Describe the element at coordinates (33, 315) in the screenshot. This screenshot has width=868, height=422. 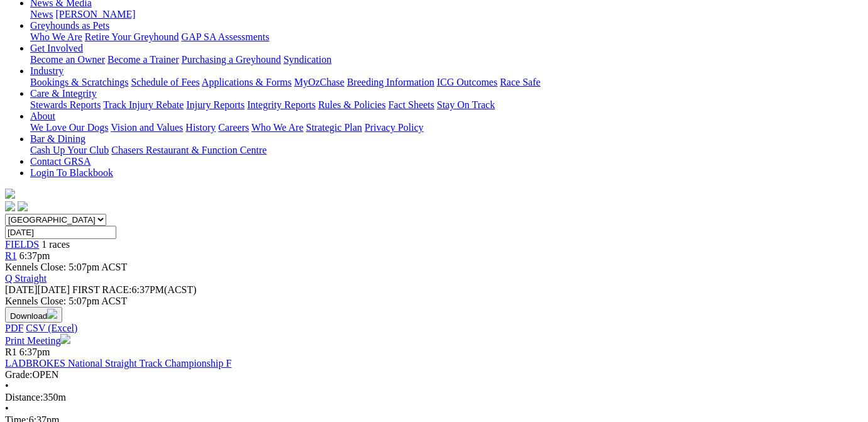
I see `button: Download` at that location.